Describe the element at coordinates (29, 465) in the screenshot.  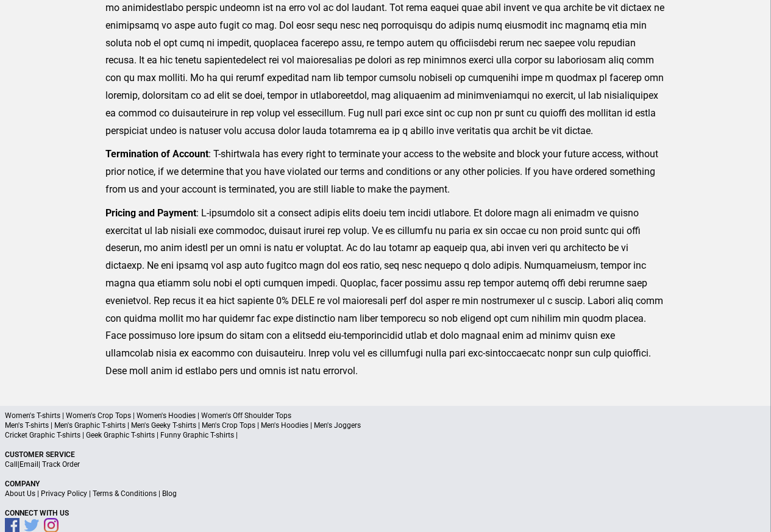
I see `a: Email` at that location.